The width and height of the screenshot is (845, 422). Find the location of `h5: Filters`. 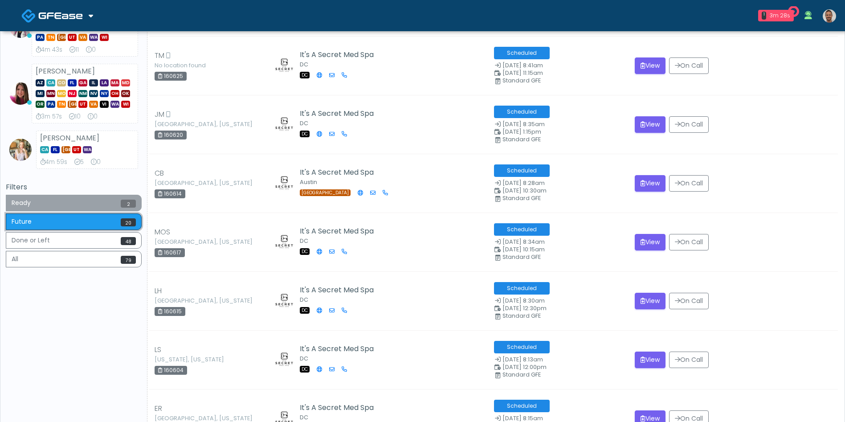

h5: Filters is located at coordinates (73, 187).